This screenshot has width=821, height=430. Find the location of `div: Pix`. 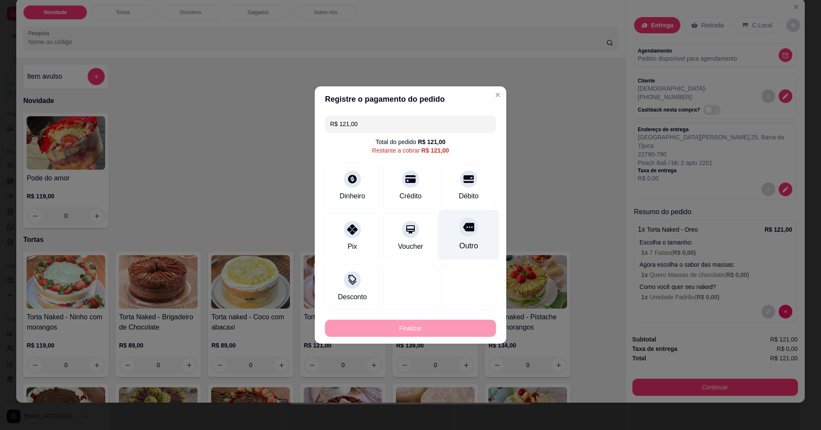

div: Pix is located at coordinates (352, 247).